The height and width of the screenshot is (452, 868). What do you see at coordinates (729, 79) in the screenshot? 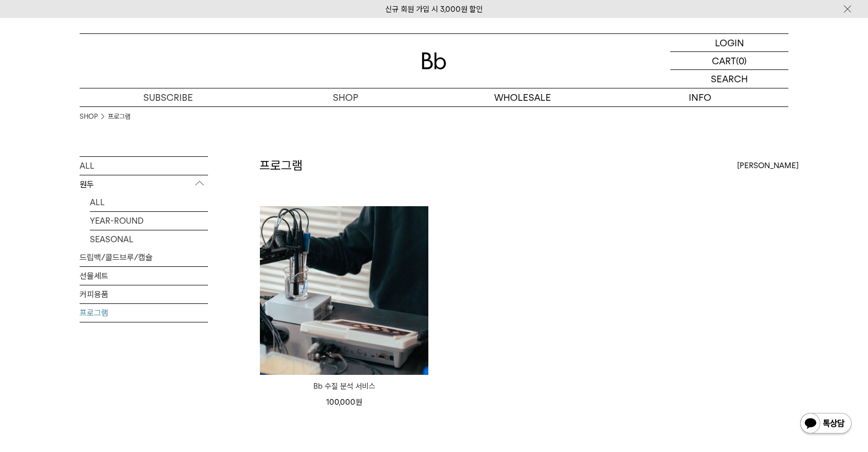
I see `p: SEARCH` at bounding box center [729, 79].